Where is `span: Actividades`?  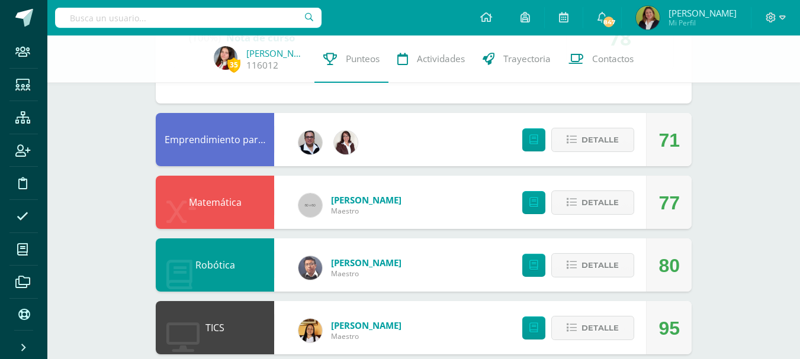
span: Actividades is located at coordinates (441, 59).